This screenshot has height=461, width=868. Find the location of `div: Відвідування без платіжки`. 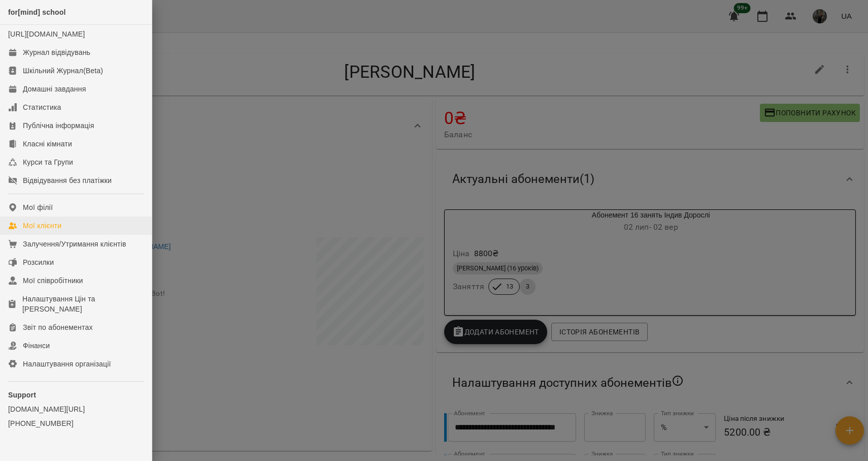

div: Відвідування без платіжки is located at coordinates (67, 180).